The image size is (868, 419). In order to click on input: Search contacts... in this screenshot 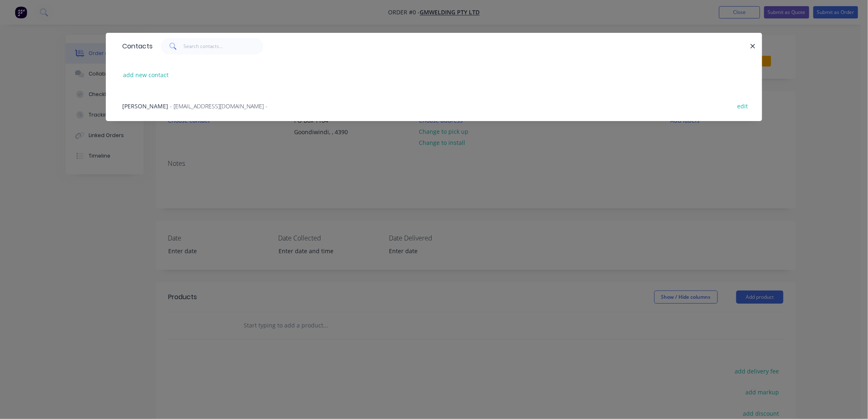, I will do `click(223, 47)`.